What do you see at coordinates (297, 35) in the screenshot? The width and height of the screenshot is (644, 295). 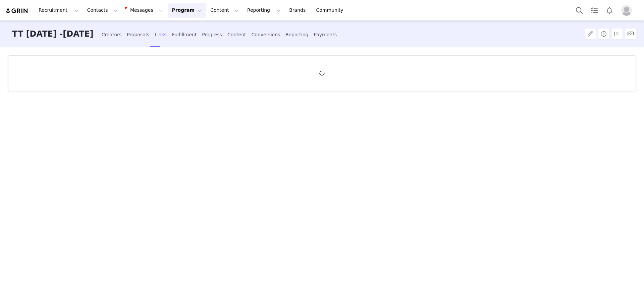 I see `div: Reporting` at bounding box center [297, 35].